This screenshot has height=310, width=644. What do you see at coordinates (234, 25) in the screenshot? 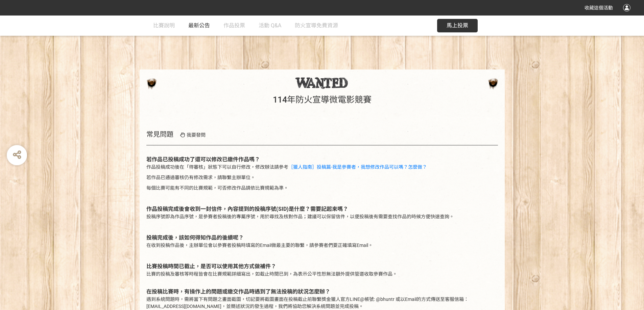
I see `span: 作品投票` at bounding box center [234, 25].